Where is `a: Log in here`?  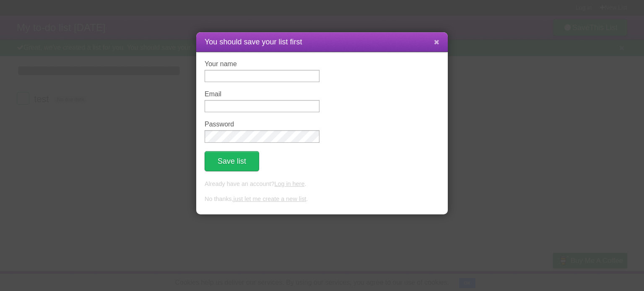
a: Log in here is located at coordinates (289, 184).